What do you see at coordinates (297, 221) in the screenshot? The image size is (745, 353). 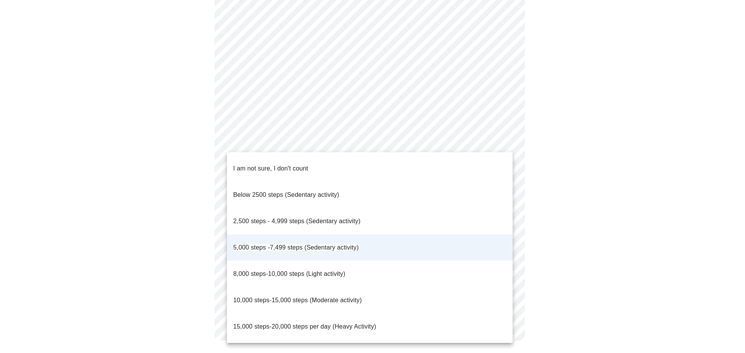 I see `span: 2,500 steps - 4,999 steps (Sedentary activity)` at bounding box center [297, 221].